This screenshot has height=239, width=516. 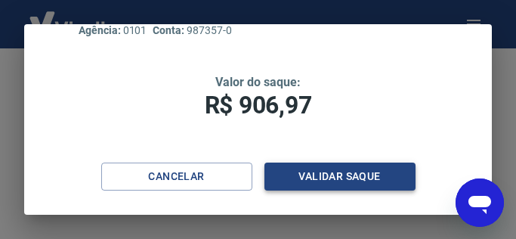 I want to click on span: R$ 906,97, so click(x=258, y=105).